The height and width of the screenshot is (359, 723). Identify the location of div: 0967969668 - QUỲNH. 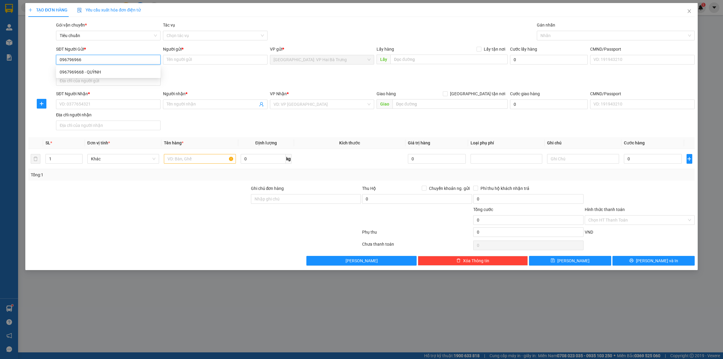
(108, 72).